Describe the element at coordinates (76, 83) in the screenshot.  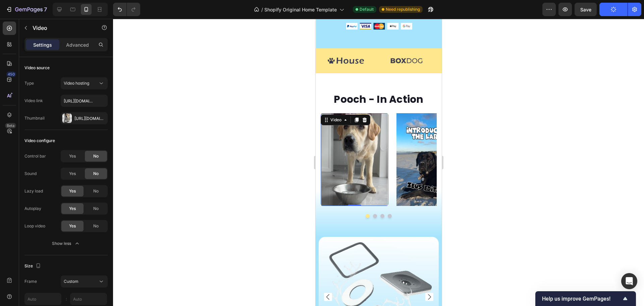
I see `span: Video hosting` at that location.